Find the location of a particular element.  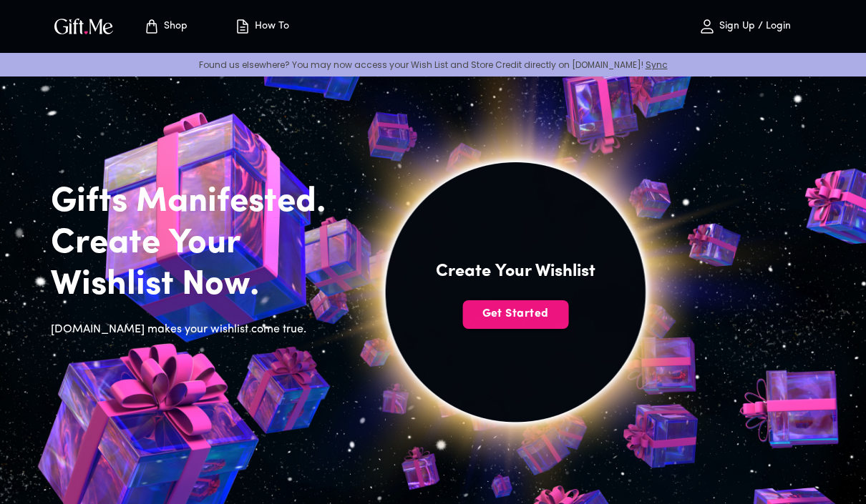

h4: Create Your Wishlist is located at coordinates (515, 272).